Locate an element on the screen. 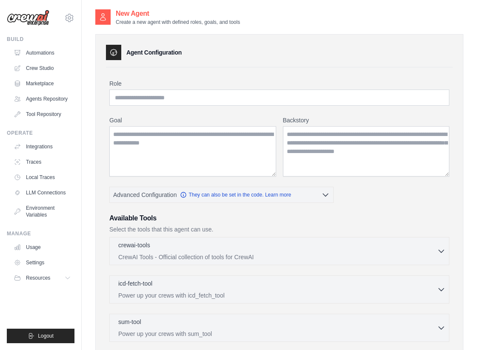 The image size is (477, 350). button: crewai-tools CrewAI Tools - Official collection of tools for CrewAI is located at coordinates (279, 251).